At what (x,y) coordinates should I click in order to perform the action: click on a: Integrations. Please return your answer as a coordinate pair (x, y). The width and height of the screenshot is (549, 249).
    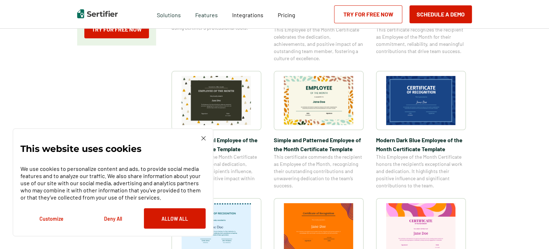
    Looking at the image, I should click on (248, 14).